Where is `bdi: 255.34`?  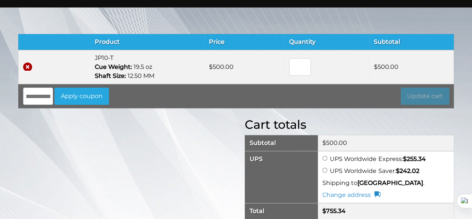
bdi: 255.34 is located at coordinates (414, 158).